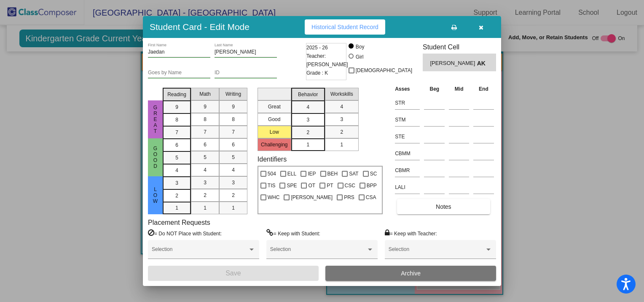 Image resolution: width=644 pixels, height=302 pixels. I want to click on span: CSC, so click(350, 186).